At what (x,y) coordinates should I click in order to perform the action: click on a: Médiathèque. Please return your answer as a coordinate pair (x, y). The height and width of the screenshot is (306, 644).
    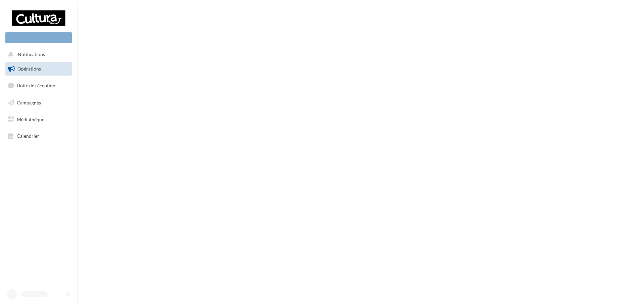
    Looking at the image, I should click on (38, 119).